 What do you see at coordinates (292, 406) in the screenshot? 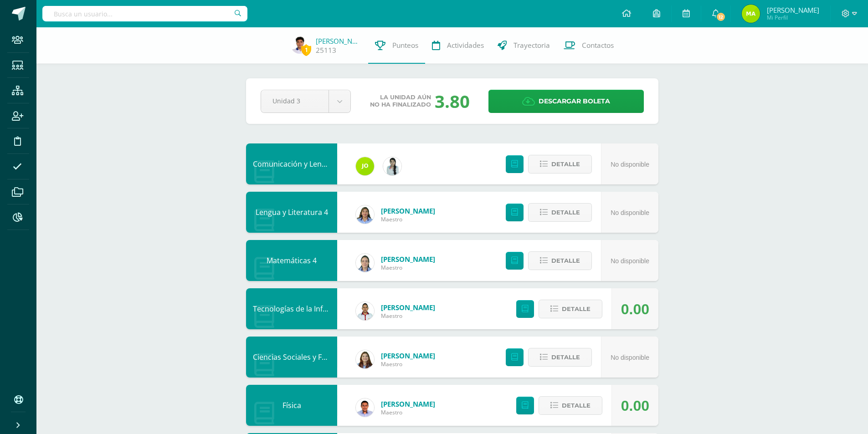
I see `div: Física` at bounding box center [292, 406].